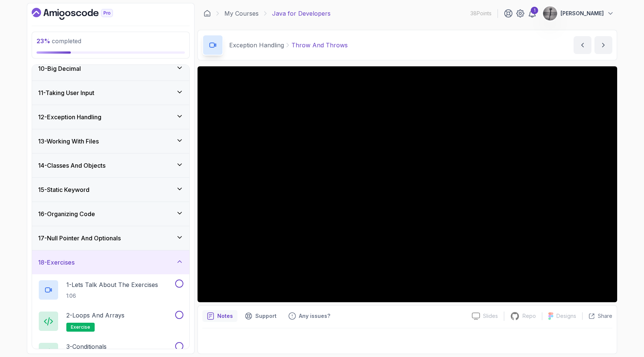 This screenshot has width=644, height=357. Describe the element at coordinates (111, 68) in the screenshot. I see `button: 10-Big Decimal` at that location.